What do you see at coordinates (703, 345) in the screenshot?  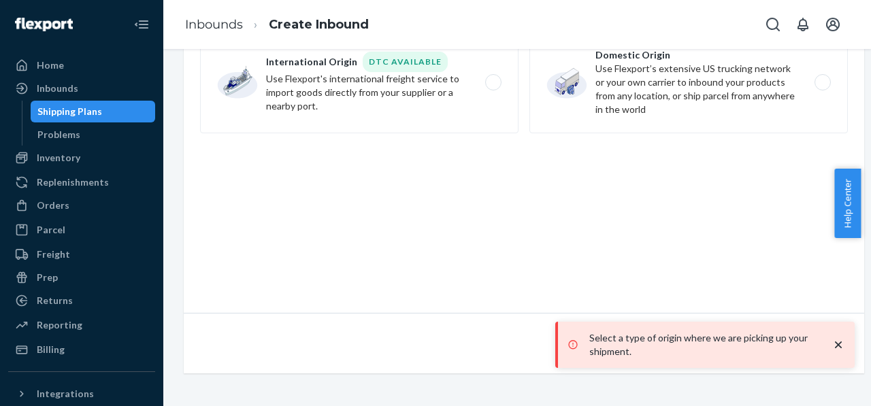 I see `p: Select a type of origin where we are picking up your shipment.` at bounding box center [703, 345].